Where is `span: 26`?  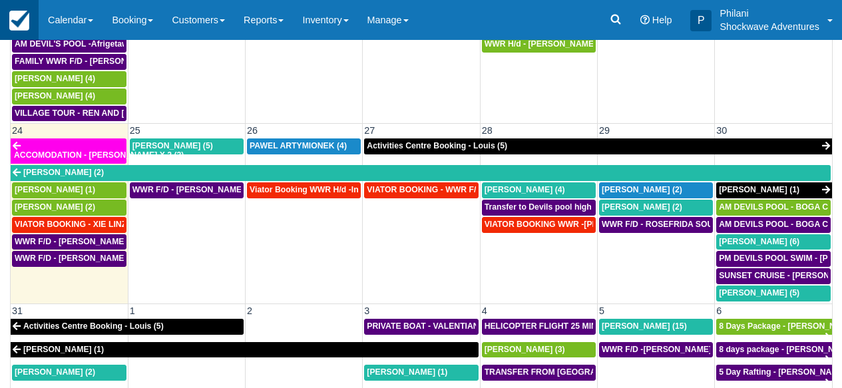
span: 26 is located at coordinates (252, 130).